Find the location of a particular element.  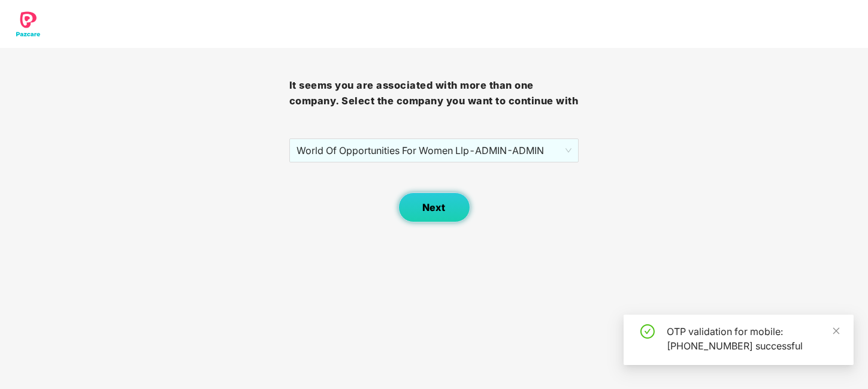

h3: It seems you are associated with more than one company. Select the company you want to continue with is located at coordinates (434, 93).